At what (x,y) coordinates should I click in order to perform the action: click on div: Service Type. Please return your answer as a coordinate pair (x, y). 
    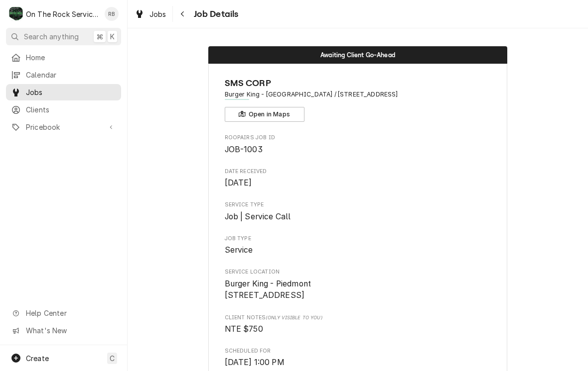
    Looking at the image, I should click on (358, 212).